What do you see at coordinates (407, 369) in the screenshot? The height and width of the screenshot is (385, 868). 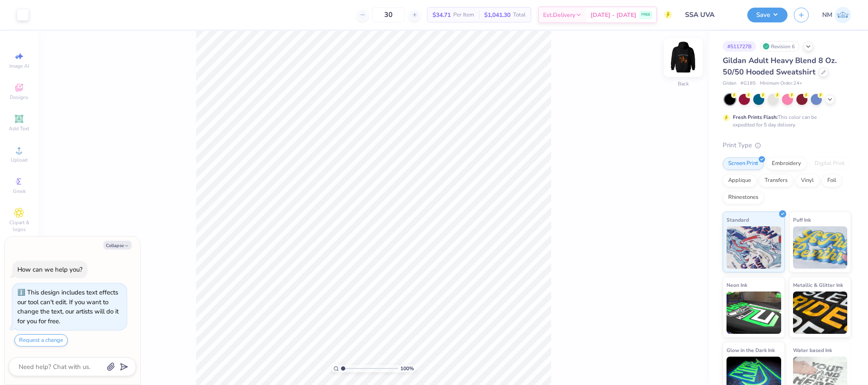 I see `span: 100 %` at bounding box center [407, 369].